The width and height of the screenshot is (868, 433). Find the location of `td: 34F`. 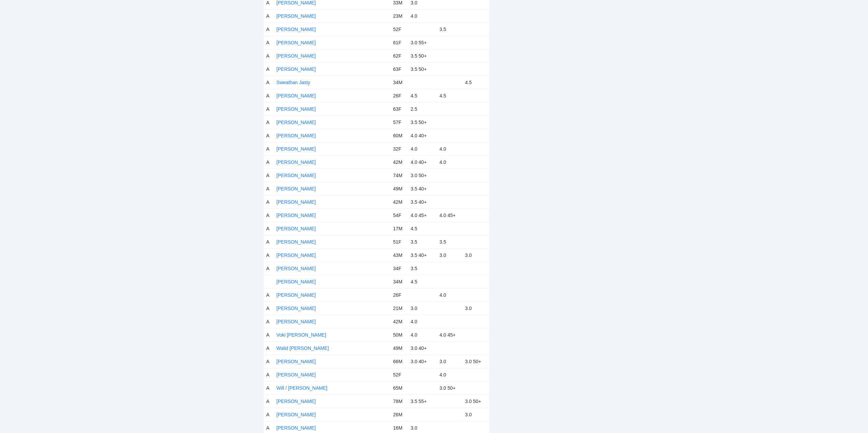

td: 34F is located at coordinates (399, 268).